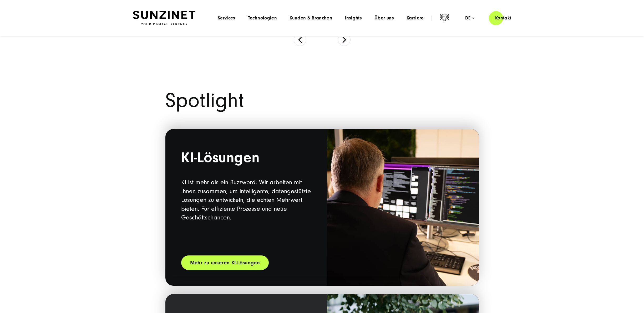 The image size is (644, 313). Describe the element at coordinates (227, 18) in the screenshot. I see `a: Services` at that location.